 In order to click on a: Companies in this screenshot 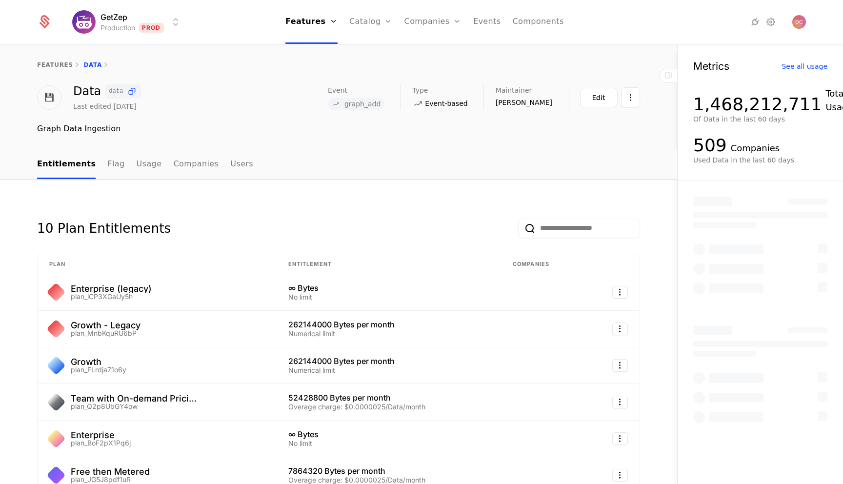, I will do `click(196, 164)`.